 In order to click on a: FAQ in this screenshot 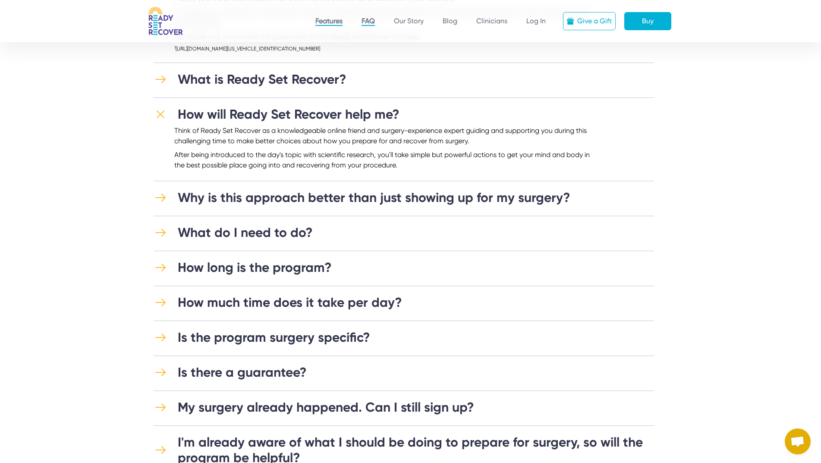, I will do `click(368, 21)`.